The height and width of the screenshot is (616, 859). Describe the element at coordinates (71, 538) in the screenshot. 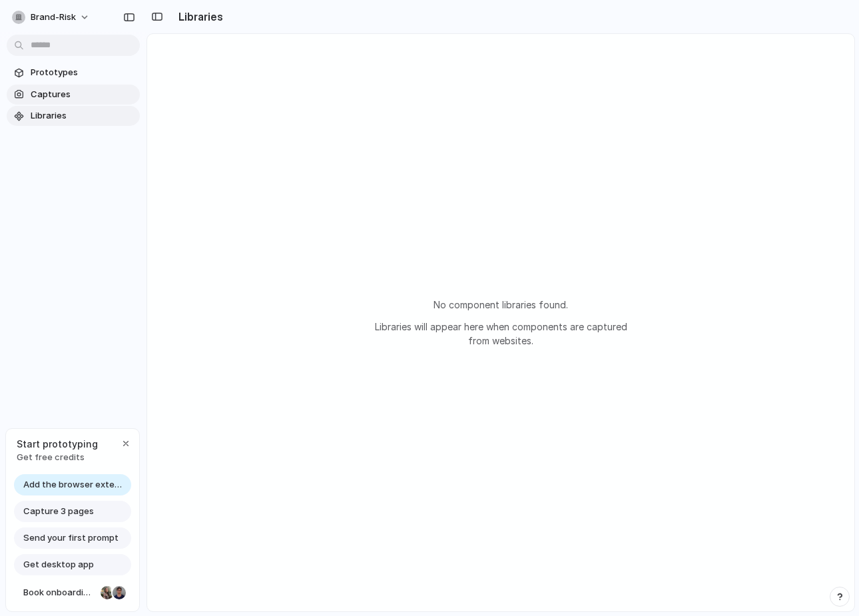

I see `span: Send your first prompt` at that location.